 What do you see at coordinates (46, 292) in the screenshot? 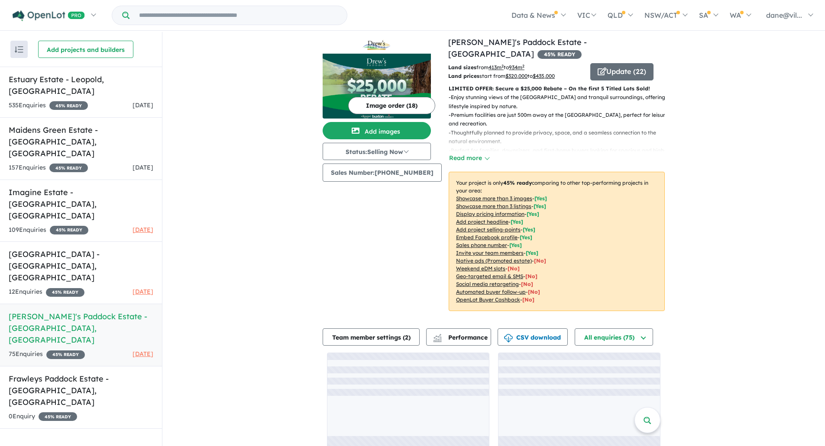
I see `div: 12 Enquir ies` at bounding box center [46, 292].